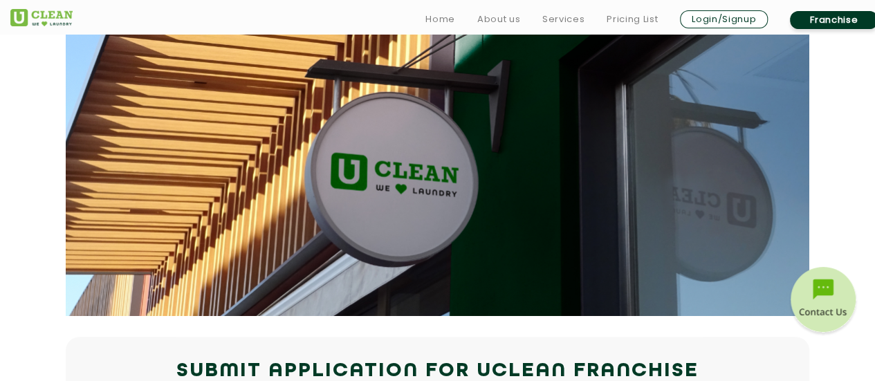 The height and width of the screenshot is (381, 875). I want to click on img: UClean Laundry and Dry Cleaning, so click(42, 17).